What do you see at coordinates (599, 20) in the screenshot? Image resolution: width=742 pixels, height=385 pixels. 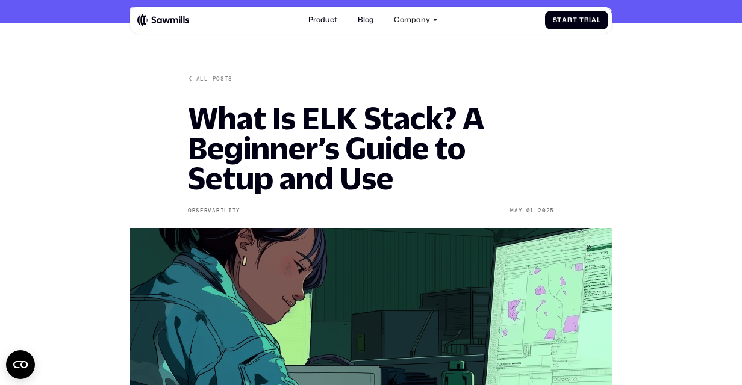 I see `span: l` at bounding box center [599, 20].